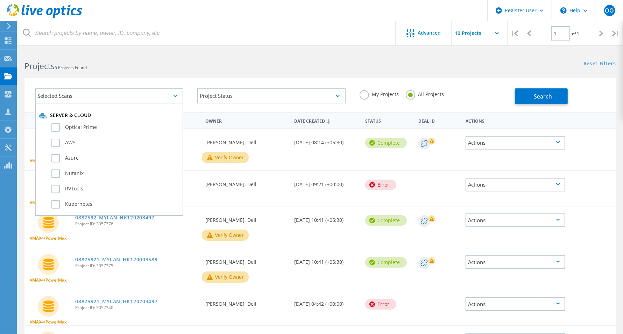  Describe the element at coordinates (326, 121) in the screenshot. I see `div: Date Created` at that location.